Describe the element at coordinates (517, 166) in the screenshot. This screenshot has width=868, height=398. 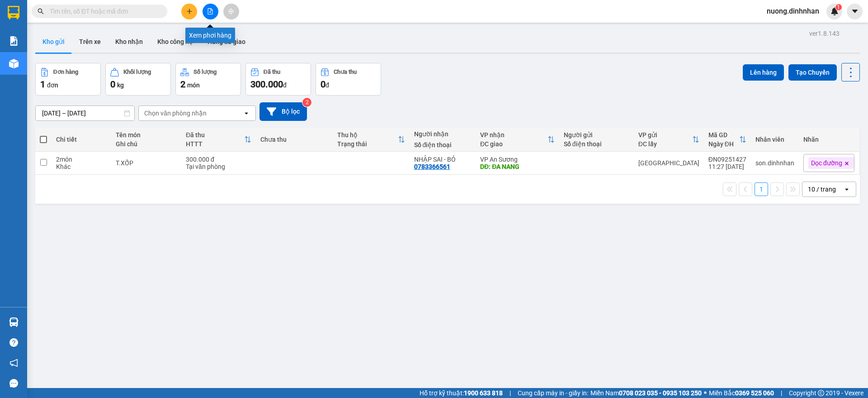
I see `div: DĐ: ĐA NANG` at that location.